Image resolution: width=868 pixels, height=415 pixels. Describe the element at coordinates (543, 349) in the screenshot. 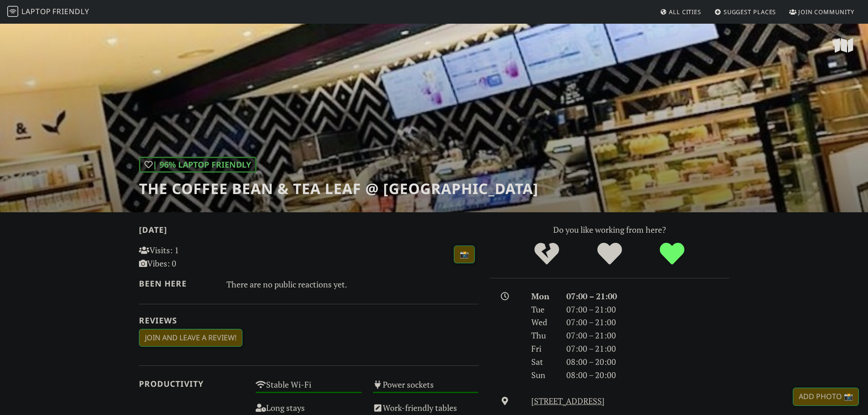

I see `div: Fri` at that location.